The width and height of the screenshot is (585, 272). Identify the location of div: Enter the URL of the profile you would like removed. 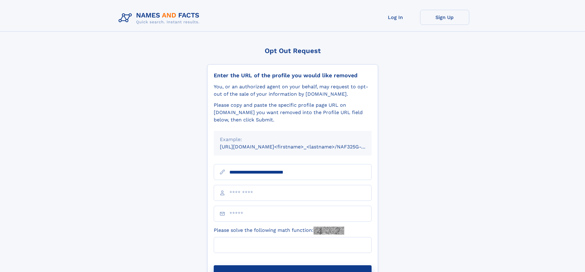
(293, 76).